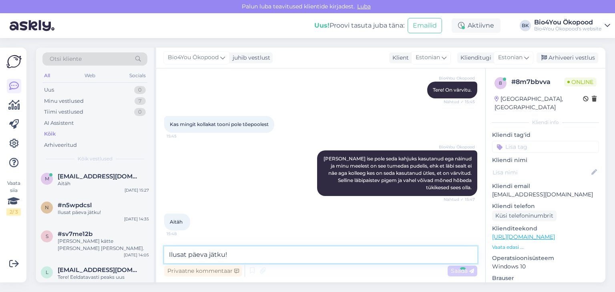  I want to click on div: juhib vestlust, so click(250, 58).